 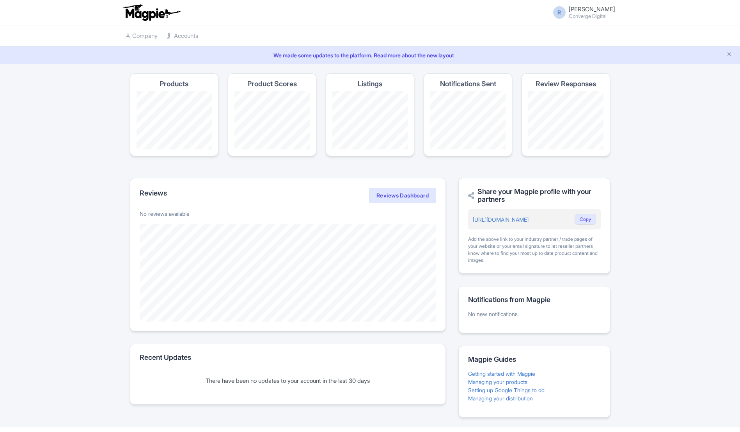 I want to click on button: Copy, so click(x=585, y=219).